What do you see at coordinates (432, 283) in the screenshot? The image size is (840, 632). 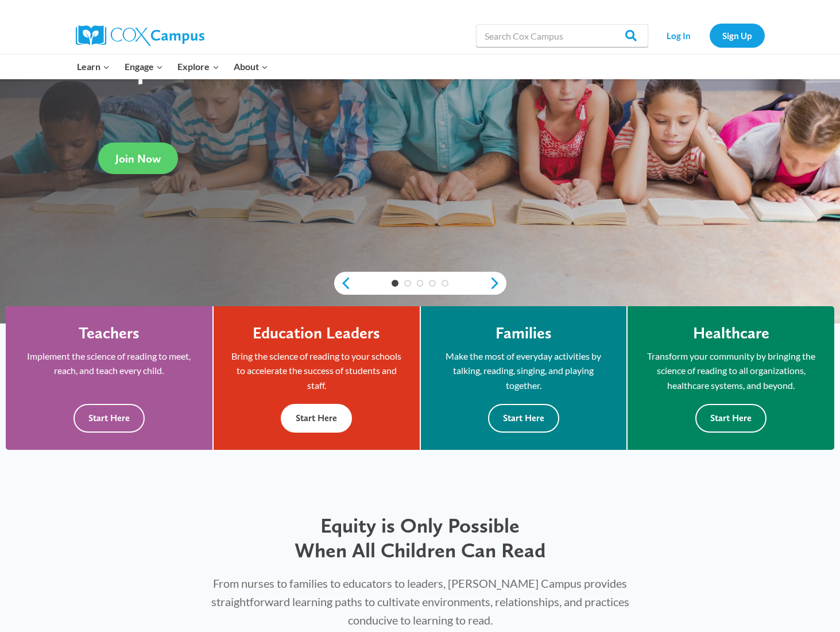 I see `a: 4` at bounding box center [432, 283].